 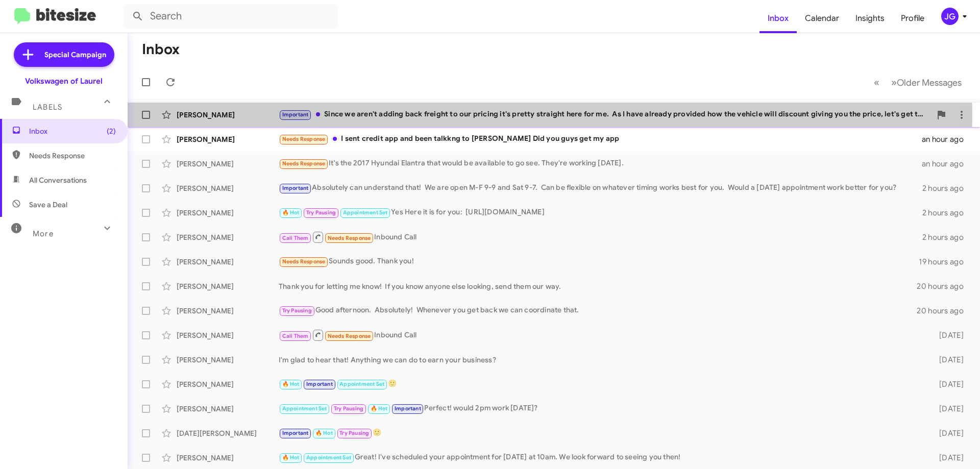 I want to click on span: All Conversations, so click(x=58, y=180).